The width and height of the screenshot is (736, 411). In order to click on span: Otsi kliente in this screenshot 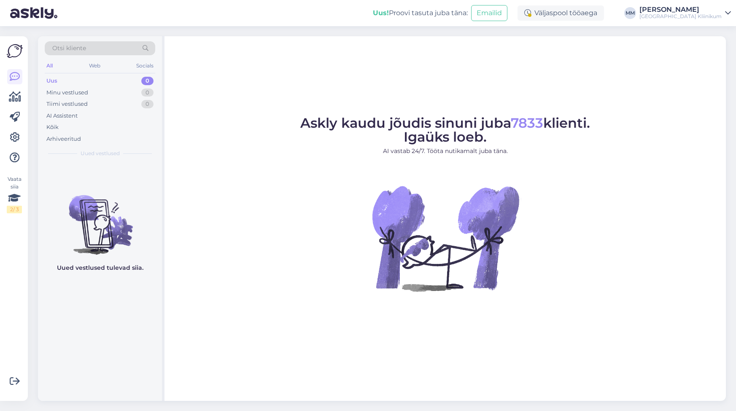, I will do `click(69, 48)`.